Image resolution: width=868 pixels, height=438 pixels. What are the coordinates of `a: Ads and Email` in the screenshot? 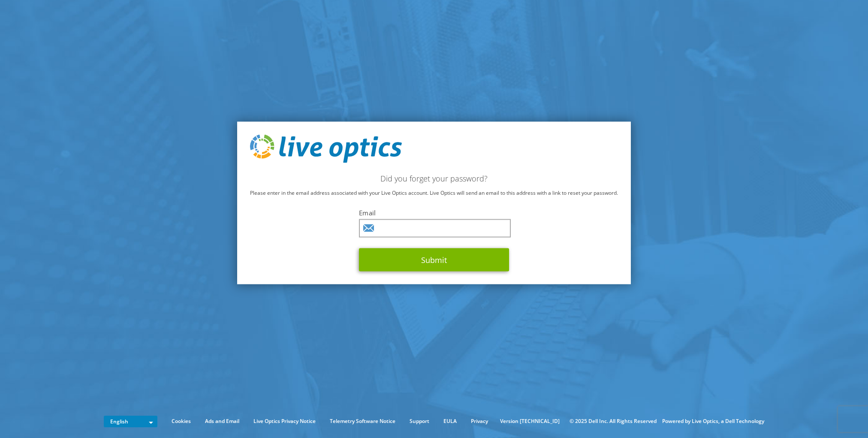 It's located at (222, 422).